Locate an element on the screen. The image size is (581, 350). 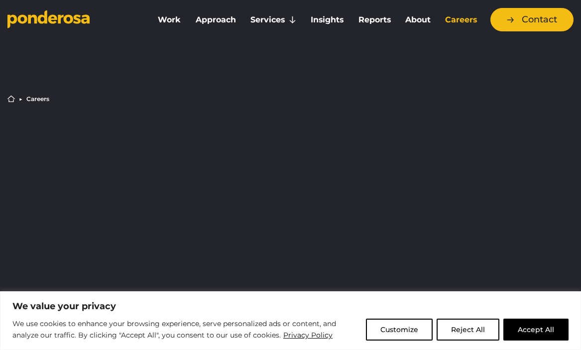
a: Home is located at coordinates (11, 99).